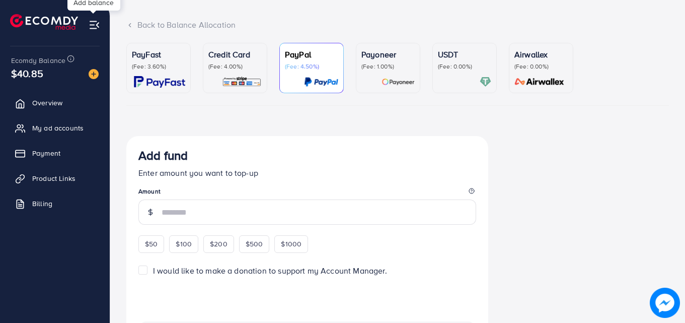 The width and height of the screenshot is (685, 323). What do you see at coordinates (388, 54) in the screenshot?
I see `p: Payoneer` at bounding box center [388, 54].